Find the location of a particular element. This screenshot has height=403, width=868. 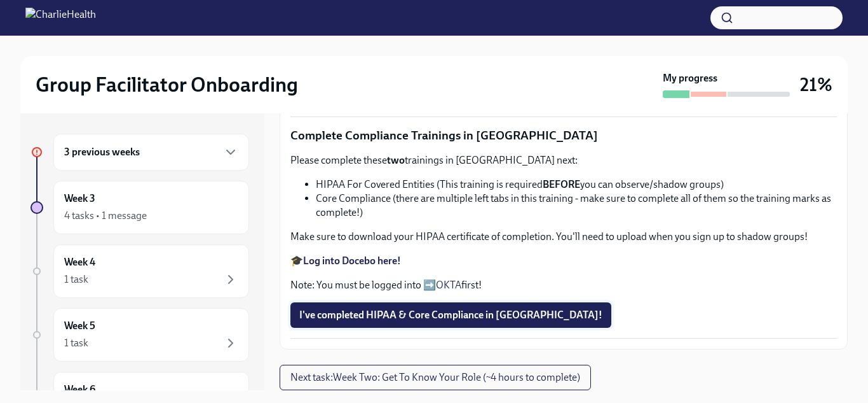

button: Next task:Week Two: Get To Know Your Role (~4 hours to complete) is located at coordinates (435, 377).